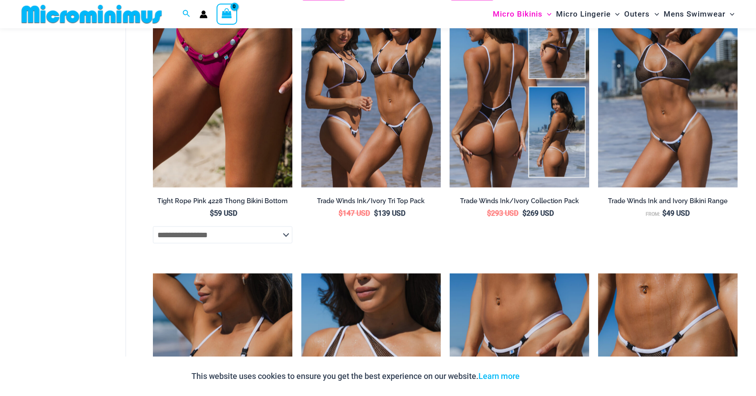 The width and height of the screenshot is (756, 396). What do you see at coordinates (227, 14) in the screenshot?
I see `a: View Shopping Cart, empty` at bounding box center [227, 14].